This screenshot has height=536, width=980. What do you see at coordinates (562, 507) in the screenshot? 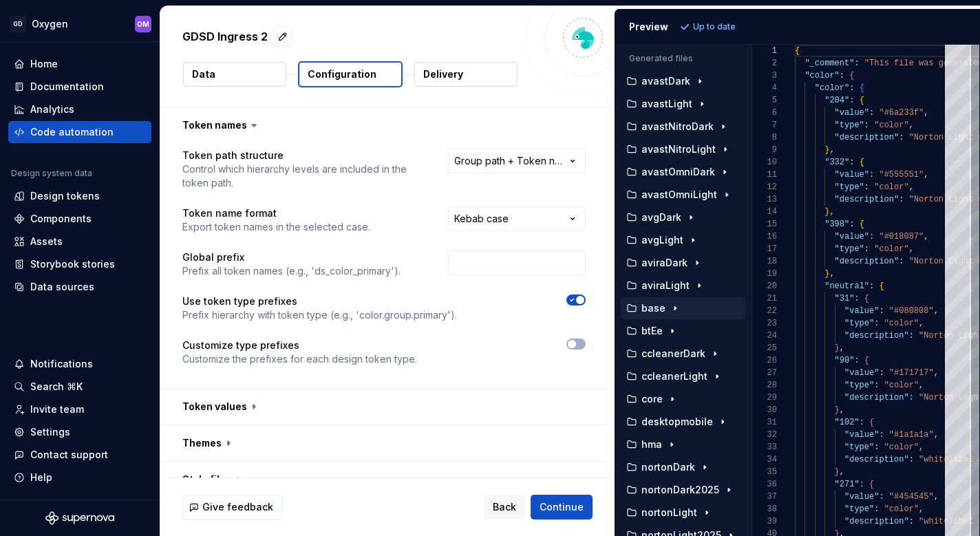
I see `button: Continue` at bounding box center [562, 507].